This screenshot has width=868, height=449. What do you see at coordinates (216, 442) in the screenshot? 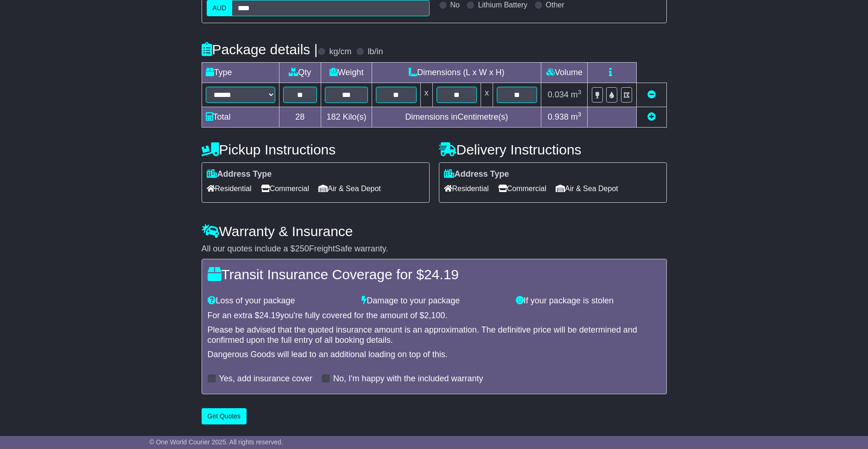
I see `span: © One World Courier 2025. All rights reserved.` at bounding box center [216, 442].